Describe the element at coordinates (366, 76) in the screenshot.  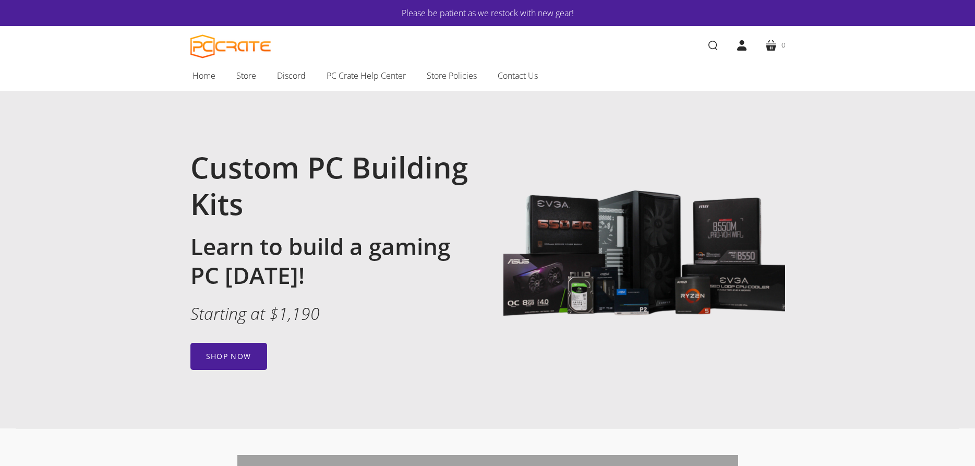
I see `a: PC Crate Help Center` at that location.